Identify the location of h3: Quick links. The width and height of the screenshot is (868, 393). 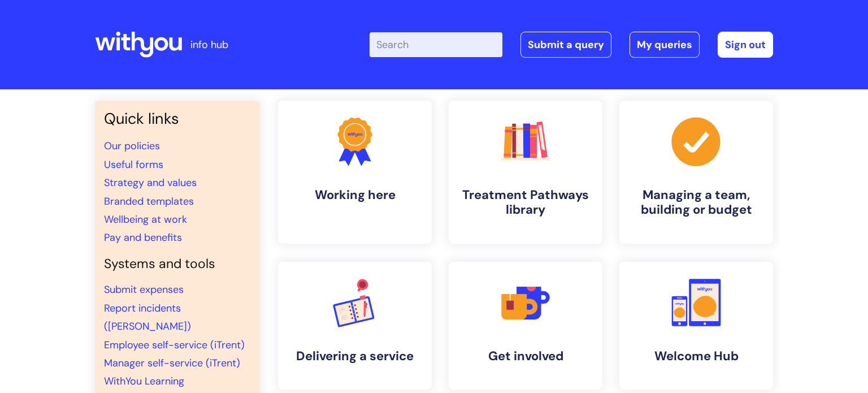
(177, 119).